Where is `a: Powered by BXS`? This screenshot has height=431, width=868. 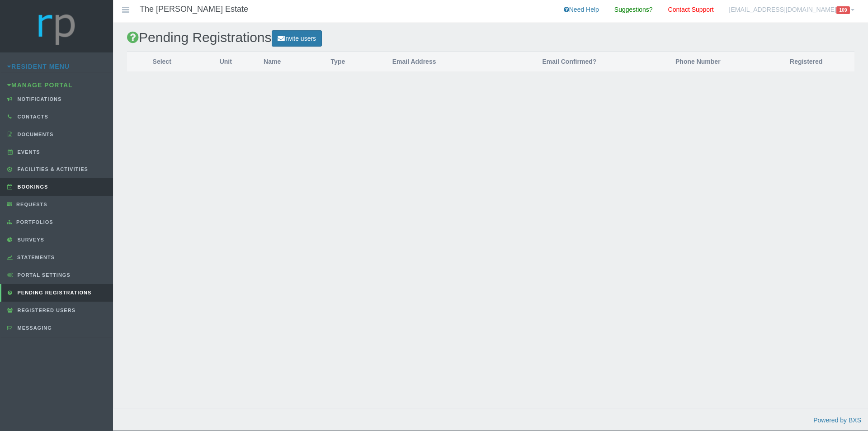
a: Powered by BXS is located at coordinates (837, 420).